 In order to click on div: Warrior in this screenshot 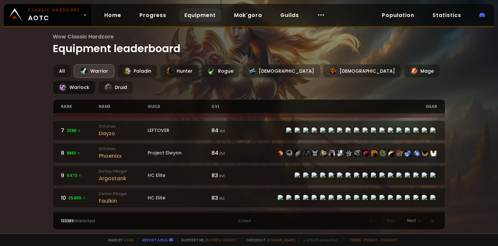, I will do `click(94, 71)`.